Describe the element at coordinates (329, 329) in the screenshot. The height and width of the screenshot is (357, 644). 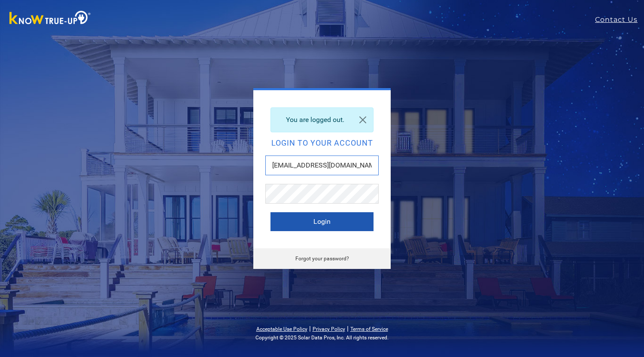
I see `a: Privacy Policy` at that location.